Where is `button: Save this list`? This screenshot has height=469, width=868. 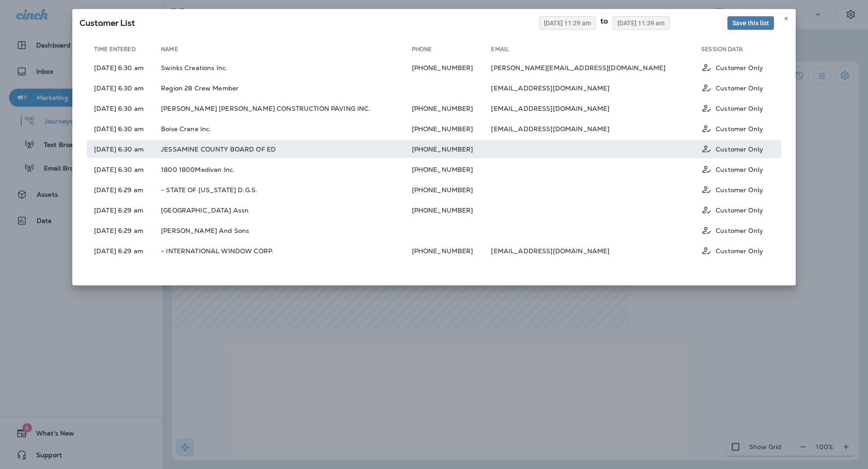
button: Save this list is located at coordinates (750, 23).